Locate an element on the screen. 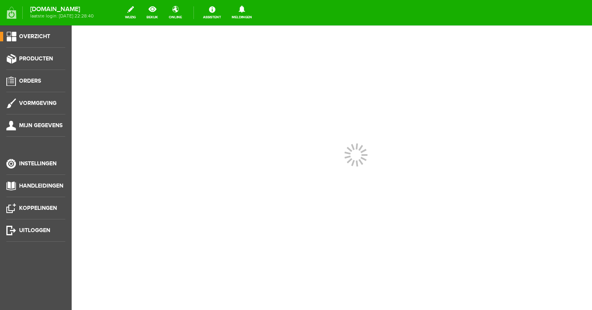 This screenshot has height=310, width=592. span: Handleidingen is located at coordinates (41, 186).